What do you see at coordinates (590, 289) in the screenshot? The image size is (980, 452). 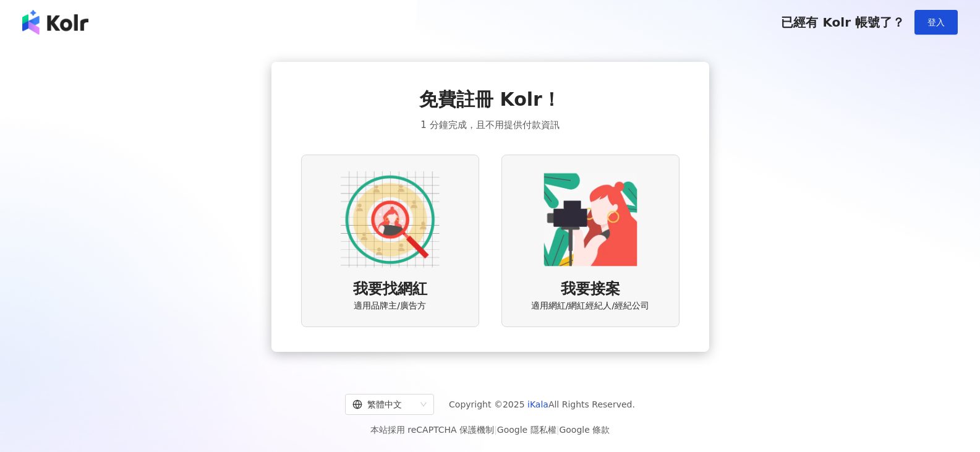 I see `span: 我要接案` at bounding box center [590, 289].